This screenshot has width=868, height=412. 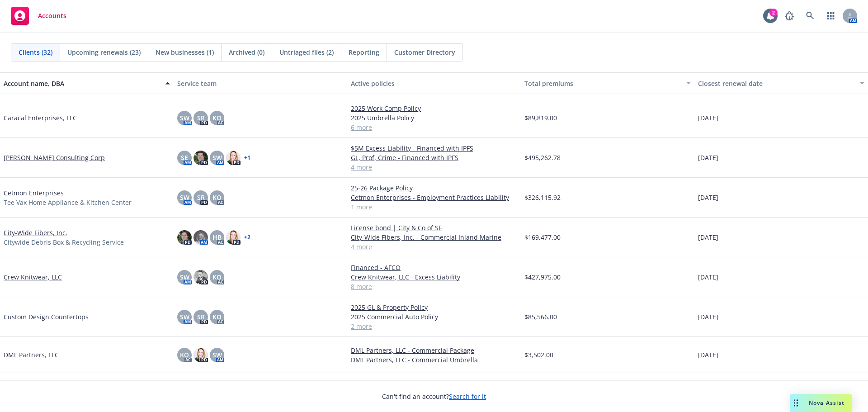 What do you see at coordinates (434, 117) in the screenshot?
I see `a: 2025 Umbrella Policy` at bounding box center [434, 117].